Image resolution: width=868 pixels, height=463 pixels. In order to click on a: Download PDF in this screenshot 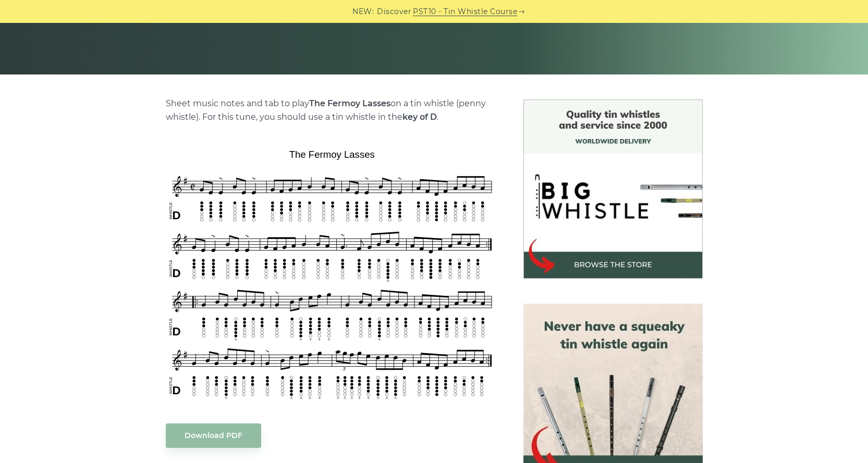, I will do `click(213, 435)`.